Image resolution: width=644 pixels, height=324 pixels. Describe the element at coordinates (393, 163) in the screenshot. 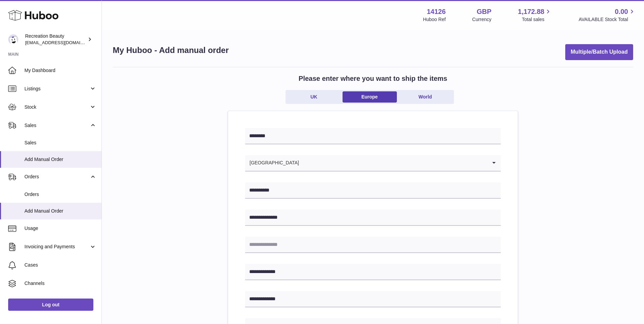

I see `input: Search for option` at that location.